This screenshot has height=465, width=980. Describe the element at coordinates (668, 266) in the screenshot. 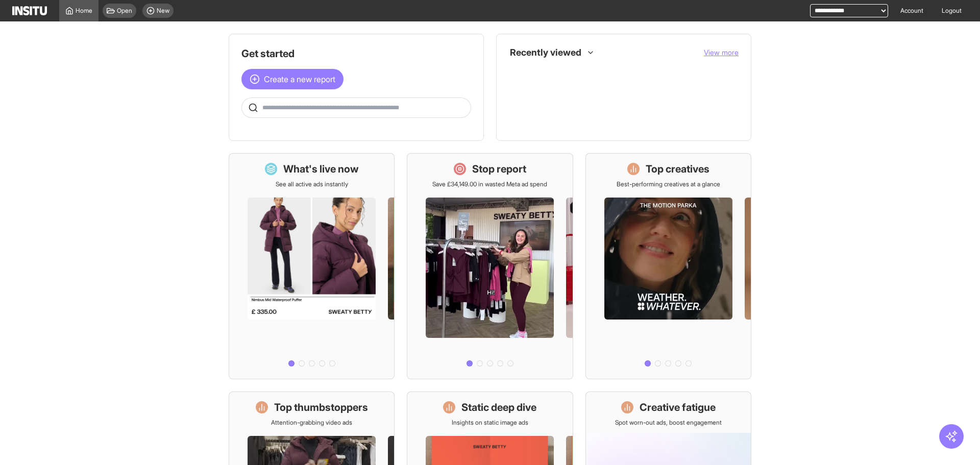

I see `a: Top creativesBest-performing creatives at a glance` at that location.